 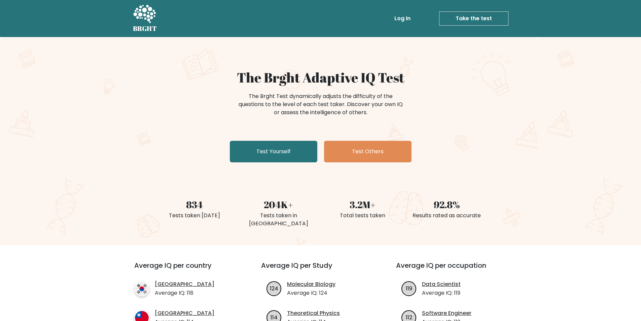 I want to click on div: 834, so click(x=195, y=204).